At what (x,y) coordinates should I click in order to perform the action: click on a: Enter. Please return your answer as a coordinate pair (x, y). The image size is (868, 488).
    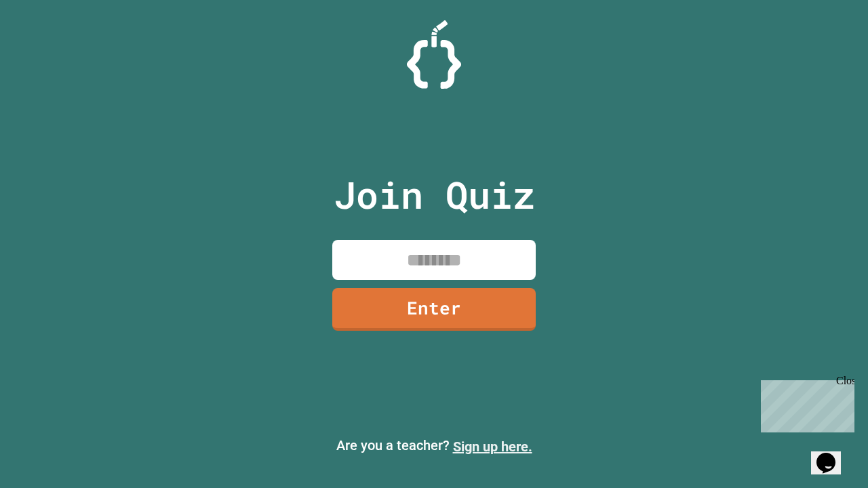
    Looking at the image, I should click on (434, 309).